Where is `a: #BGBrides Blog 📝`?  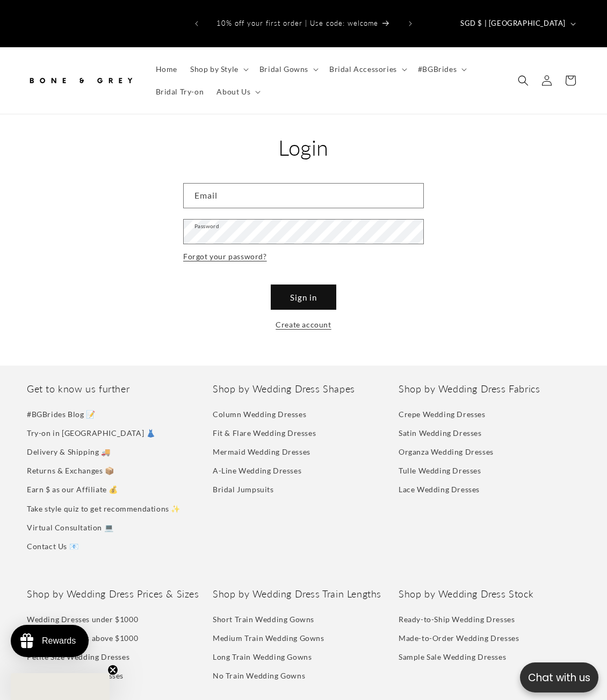
a: #BGBrides Blog 📝 is located at coordinates (61, 415).